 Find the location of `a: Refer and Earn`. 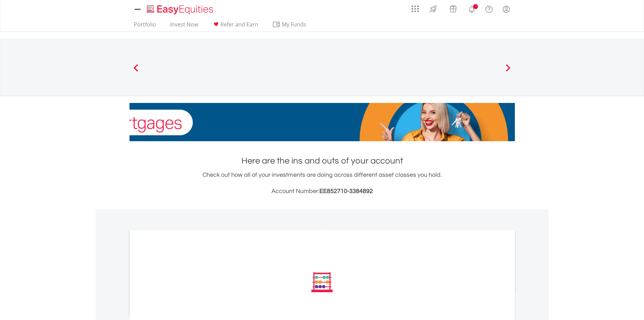

a: Refer and Earn is located at coordinates (235, 26).